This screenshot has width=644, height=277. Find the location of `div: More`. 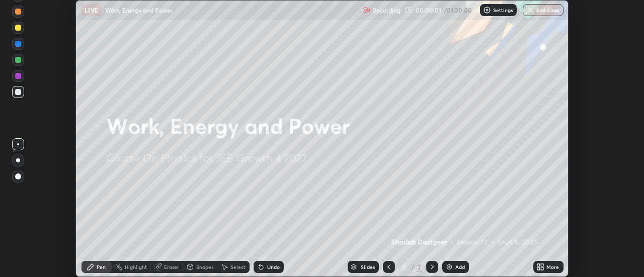

div: More is located at coordinates (553, 267).